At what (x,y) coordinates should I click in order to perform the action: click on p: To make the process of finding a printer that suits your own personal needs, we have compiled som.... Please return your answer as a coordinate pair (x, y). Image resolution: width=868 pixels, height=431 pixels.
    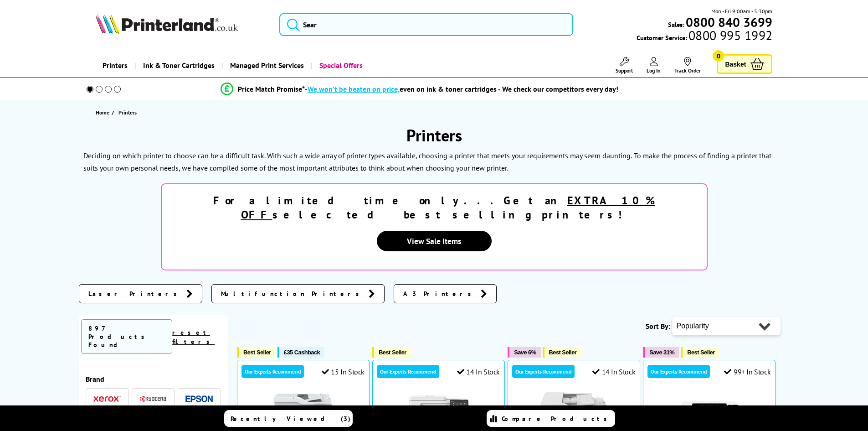
    Looking at the image, I should click on (427, 162).